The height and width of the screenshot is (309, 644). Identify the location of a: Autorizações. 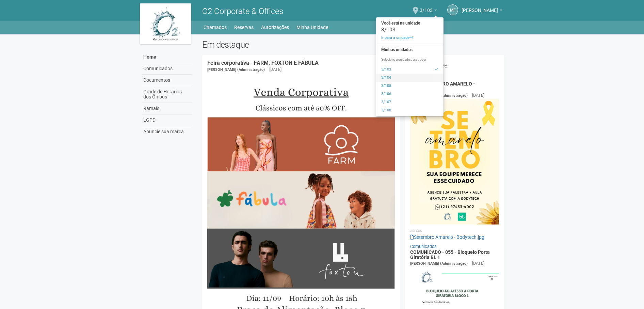
(275, 27).